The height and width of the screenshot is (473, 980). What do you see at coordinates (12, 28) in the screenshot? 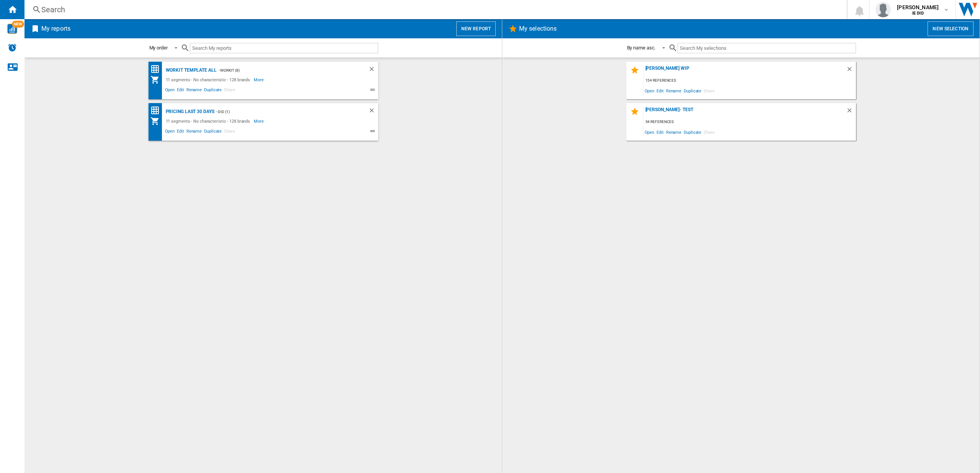
I see `img: wise-card.svg` at bounding box center [12, 28].